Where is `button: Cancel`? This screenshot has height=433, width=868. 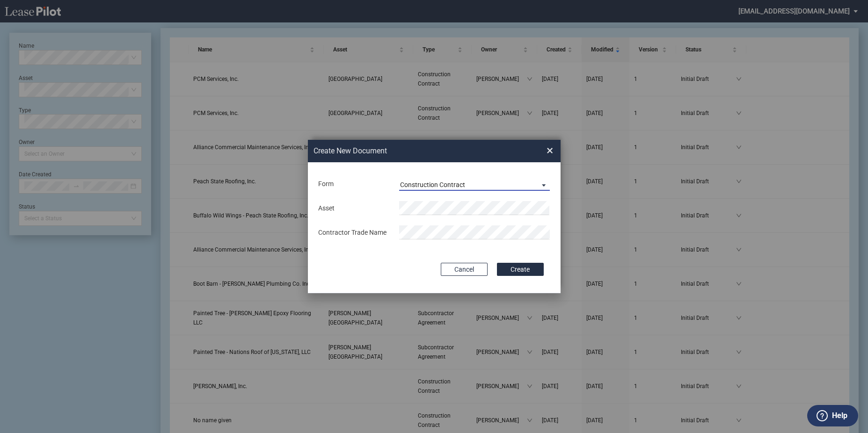 button: Cancel is located at coordinates (464, 269).